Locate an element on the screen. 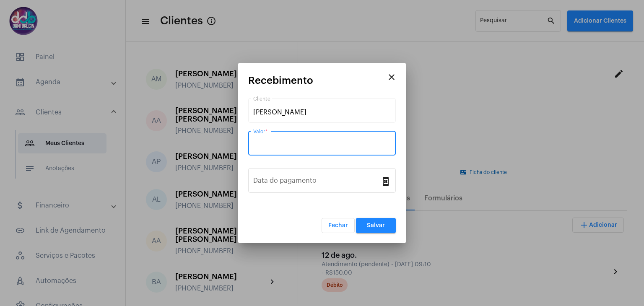 The image size is (644, 306). span: Fechar is located at coordinates (338, 226).